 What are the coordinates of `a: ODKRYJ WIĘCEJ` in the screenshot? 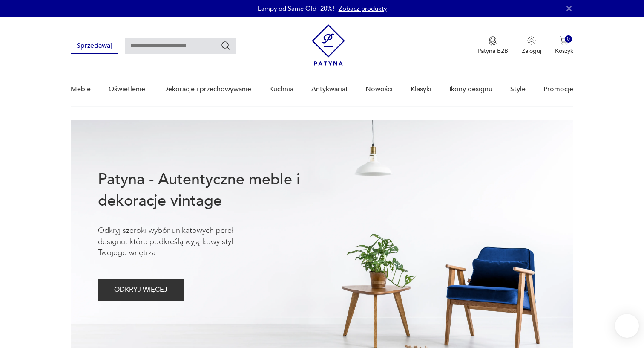 It's located at (141, 290).